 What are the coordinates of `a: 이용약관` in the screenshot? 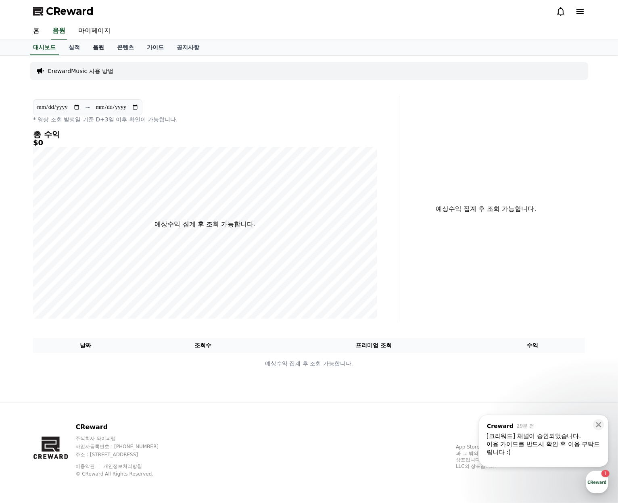 It's located at (88, 466).